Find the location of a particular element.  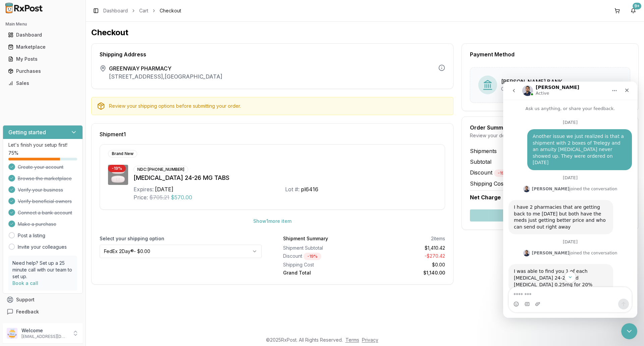

a: Book a call is located at coordinates (25, 283).